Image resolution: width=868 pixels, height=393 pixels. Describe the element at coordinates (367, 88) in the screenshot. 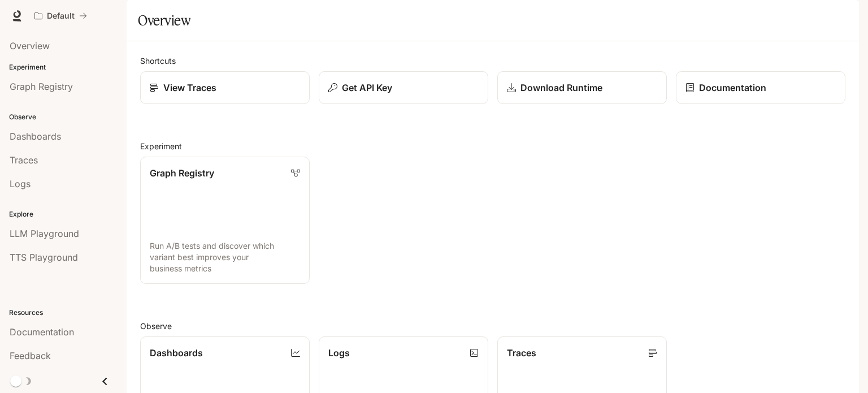

I see `p: Get API Key` at that location.